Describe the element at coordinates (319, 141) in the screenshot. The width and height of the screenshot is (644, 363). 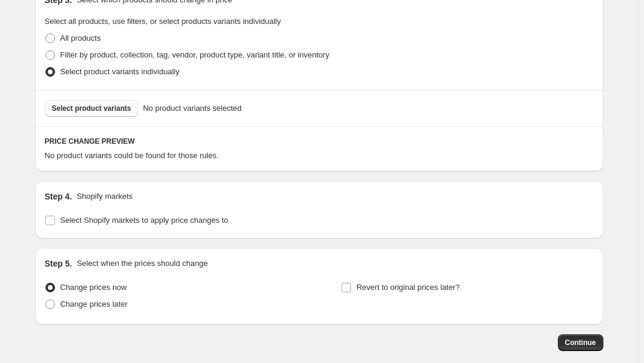
I see `h6: PRICE CHANGE PREVIEW` at that location.